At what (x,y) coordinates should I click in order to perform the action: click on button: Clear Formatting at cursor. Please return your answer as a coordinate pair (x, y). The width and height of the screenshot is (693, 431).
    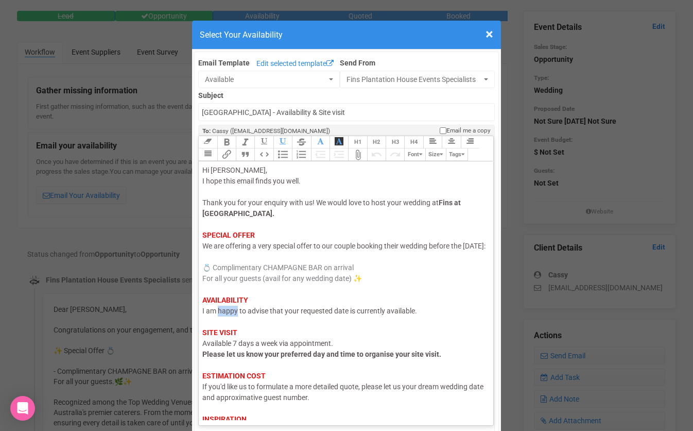
    Looking at the image, I should click on (208, 142).